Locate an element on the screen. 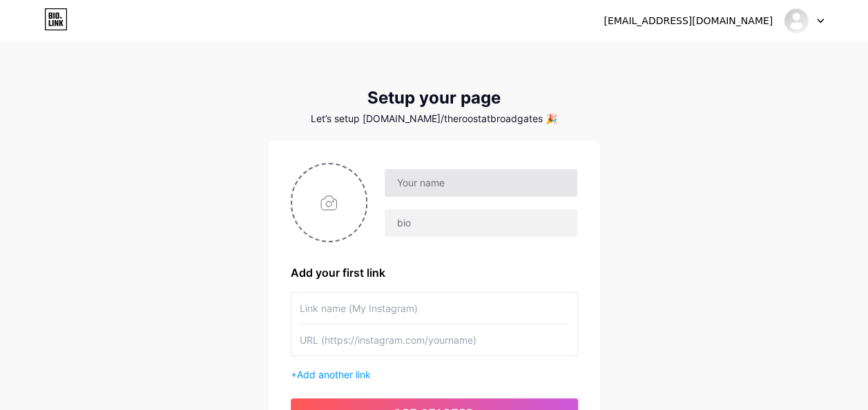 This screenshot has height=410, width=868. input: Link name (My Instagram) is located at coordinates (434, 308).